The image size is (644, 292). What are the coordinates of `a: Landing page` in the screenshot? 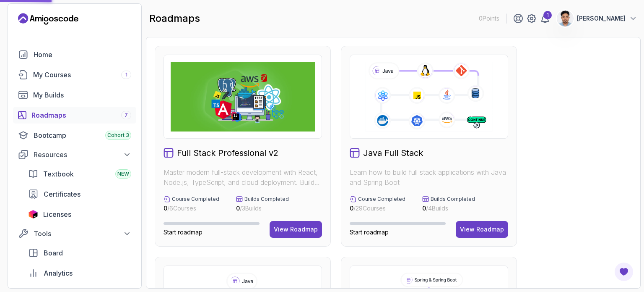 It's located at (48, 19).